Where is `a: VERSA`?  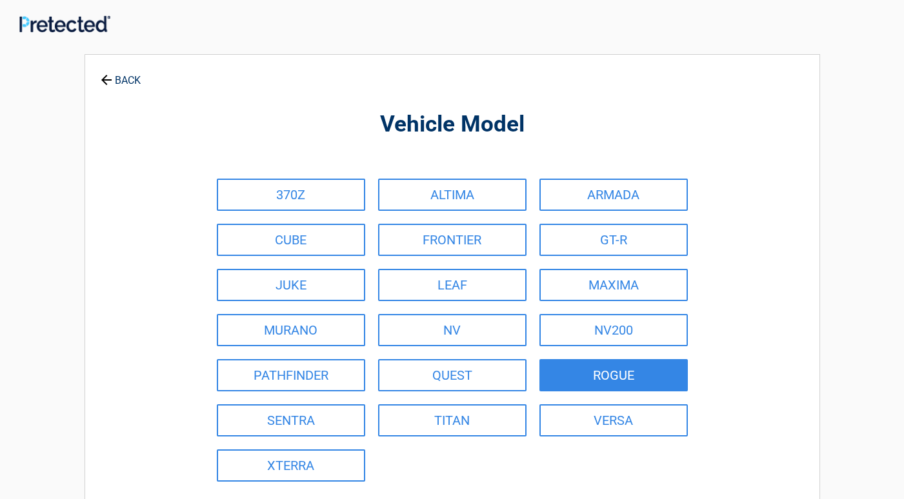
a: VERSA is located at coordinates (613, 421).